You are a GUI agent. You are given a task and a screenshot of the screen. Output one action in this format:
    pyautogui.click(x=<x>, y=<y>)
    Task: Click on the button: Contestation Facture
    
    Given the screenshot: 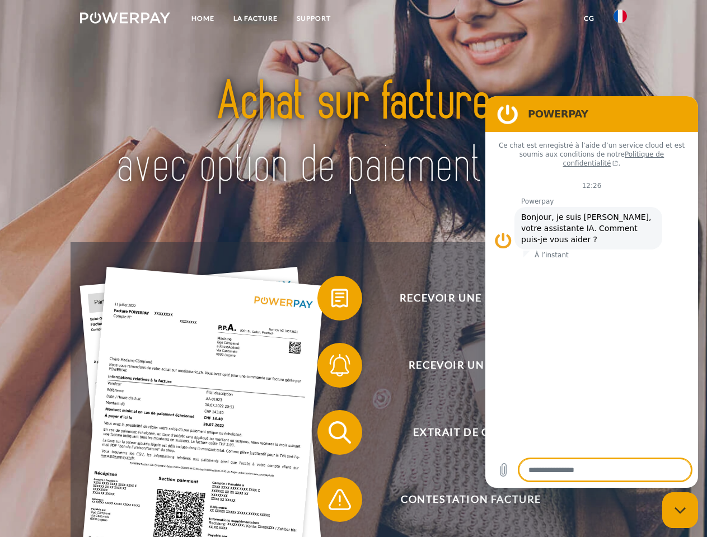 What is the action you would take?
    pyautogui.click(x=463, y=500)
    